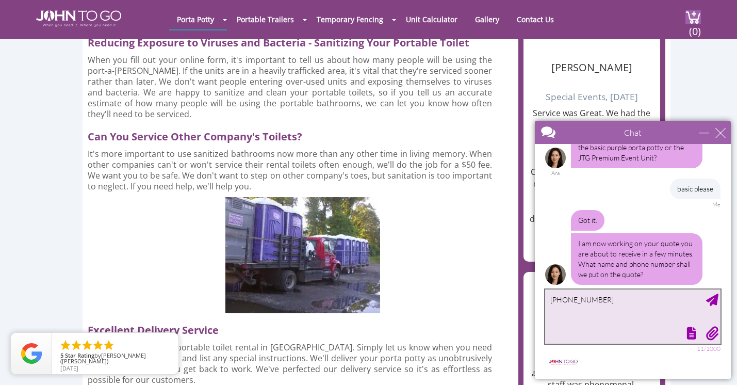 This screenshot has width=737, height=385. I want to click on img: logo, so click(35, 248).